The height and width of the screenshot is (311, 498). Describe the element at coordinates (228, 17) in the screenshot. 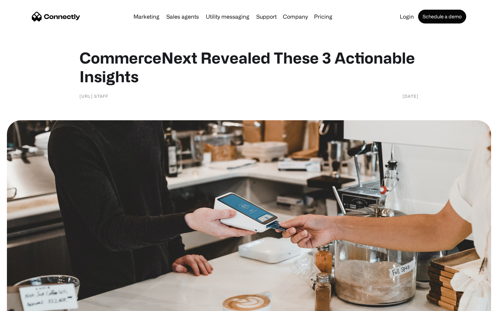

I see `a: Utility messaging` at that location.